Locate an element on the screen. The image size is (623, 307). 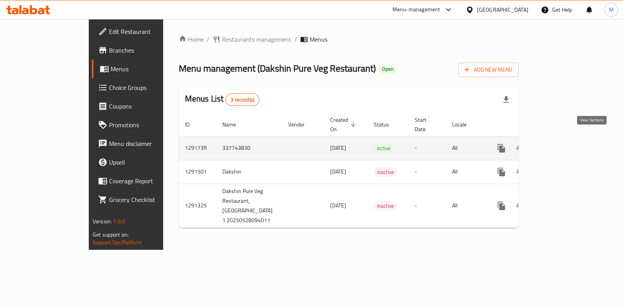
span: Version: is located at coordinates (102, 222).